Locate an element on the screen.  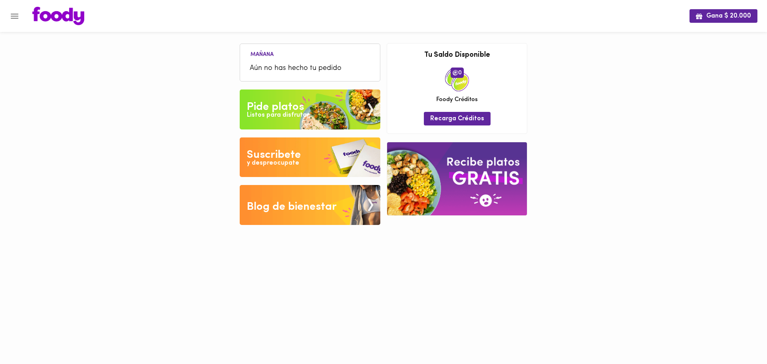
span: Aún no has hecho tu pedido is located at coordinates (310, 68).